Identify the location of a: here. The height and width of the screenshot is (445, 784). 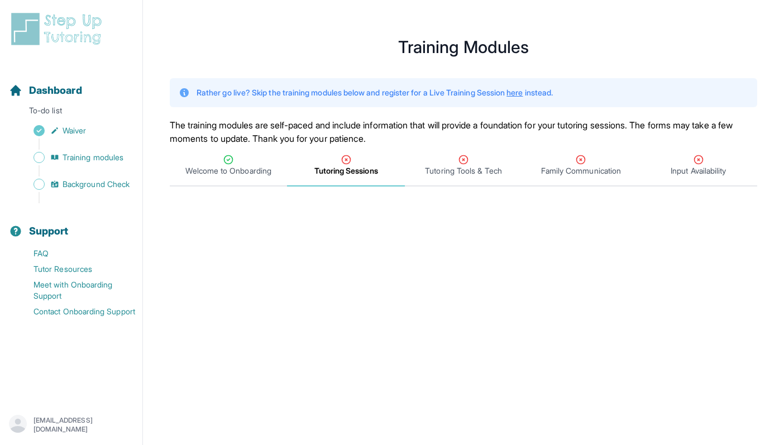
(514, 92).